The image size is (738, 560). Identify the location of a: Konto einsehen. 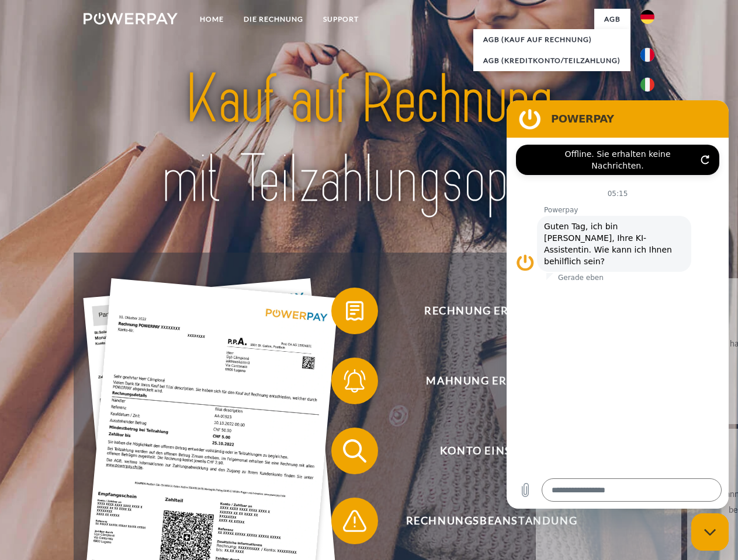
(483, 451).